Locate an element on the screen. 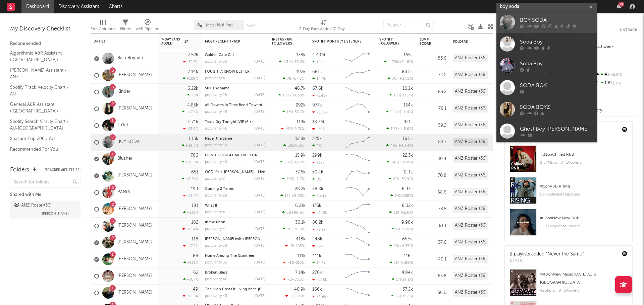  button: Untrack is located at coordinates (628, 30).